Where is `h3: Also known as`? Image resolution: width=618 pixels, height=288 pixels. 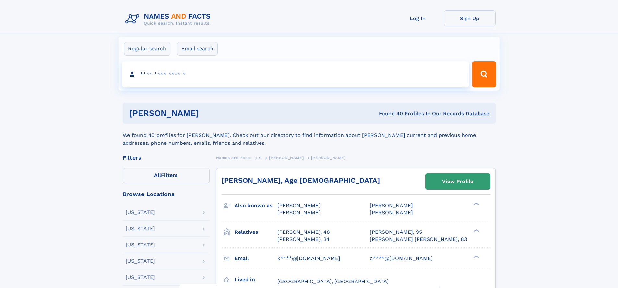
h3: Also known as is located at coordinates (256, 206).